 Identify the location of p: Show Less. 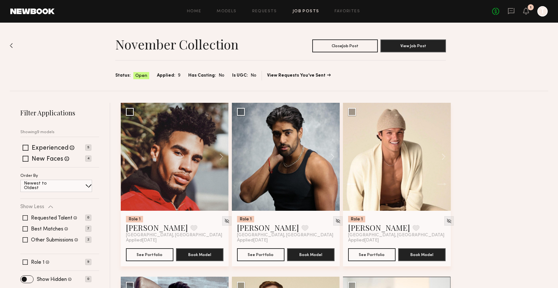
(32, 207).